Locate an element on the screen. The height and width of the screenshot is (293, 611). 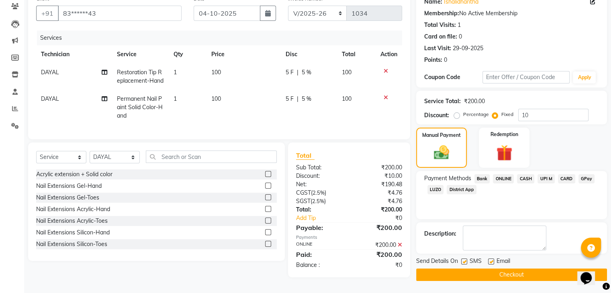
th: Qty is located at coordinates (188, 54).